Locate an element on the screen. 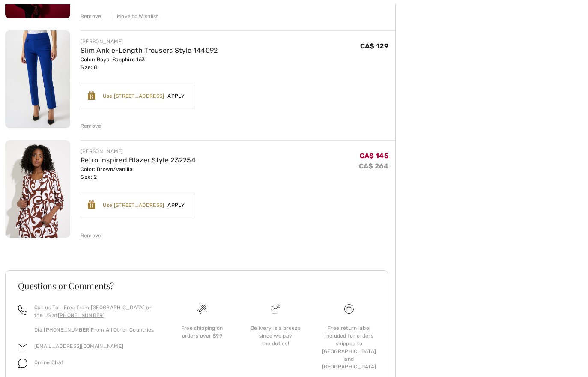 Image resolution: width=588 pixels, height=377 pixels. img: Retro inspired Blazer Style 232254 is located at coordinates (38, 189).